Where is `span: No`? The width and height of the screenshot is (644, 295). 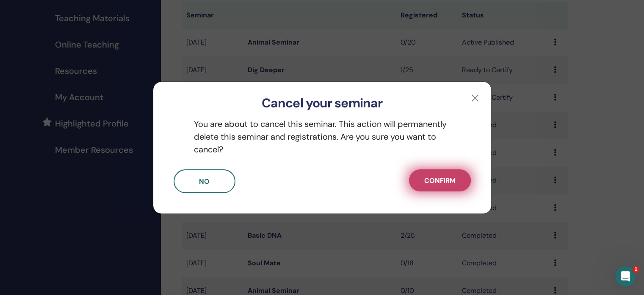 span: No is located at coordinates (204, 181).